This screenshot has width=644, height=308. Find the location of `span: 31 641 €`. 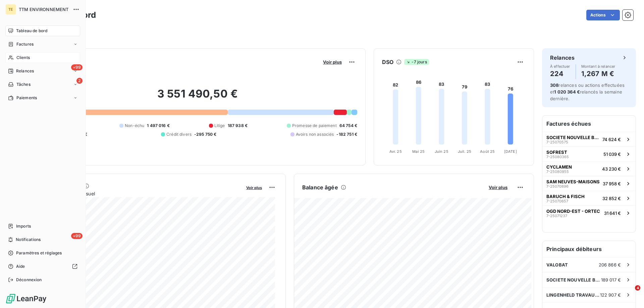

span: 31 641 € is located at coordinates (612, 213).